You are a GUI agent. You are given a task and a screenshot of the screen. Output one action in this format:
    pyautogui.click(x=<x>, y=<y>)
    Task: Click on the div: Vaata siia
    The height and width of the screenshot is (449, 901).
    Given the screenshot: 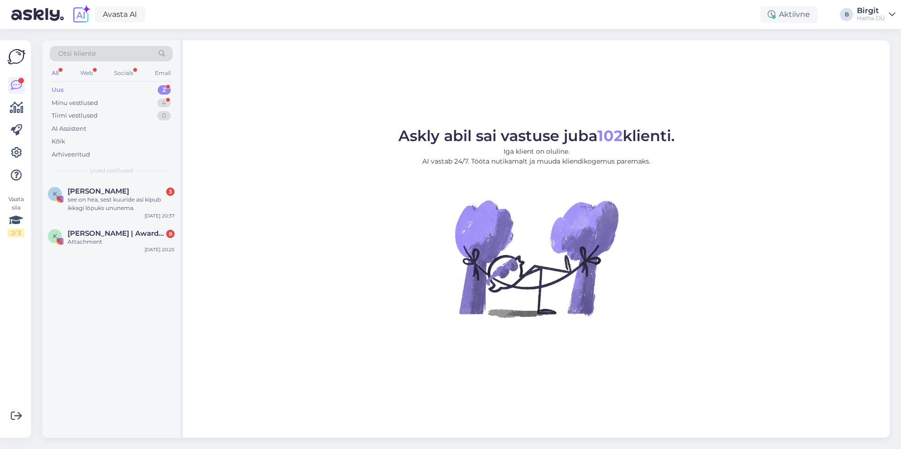 What is the action you would take?
    pyautogui.click(x=16, y=216)
    